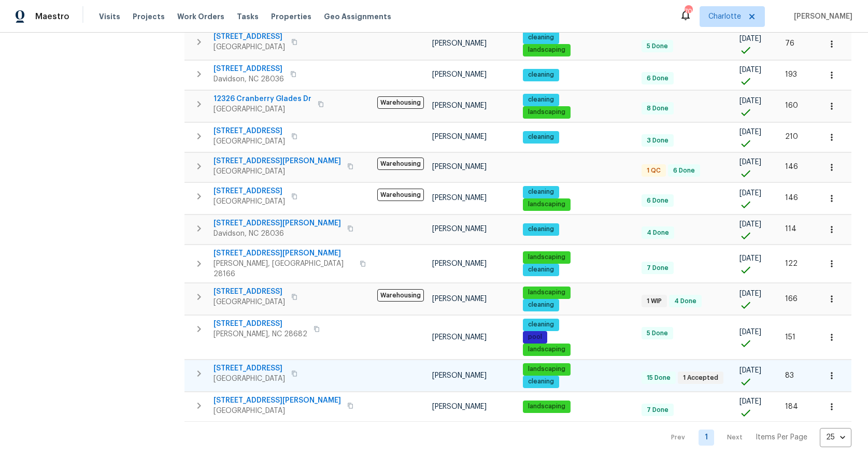 This screenshot has width=868, height=457. I want to click on div: 25, so click(835, 437).